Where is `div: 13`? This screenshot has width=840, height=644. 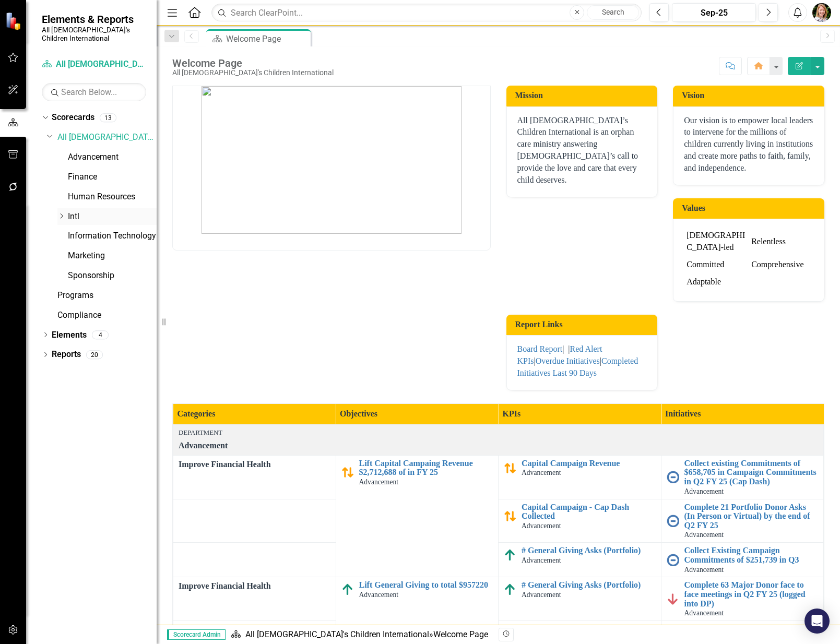
div: 13 is located at coordinates (108, 118).